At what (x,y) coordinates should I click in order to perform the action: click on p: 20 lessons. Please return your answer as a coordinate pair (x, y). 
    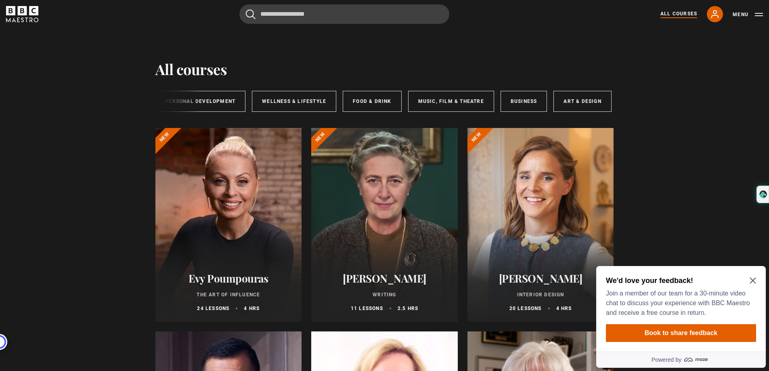
    Looking at the image, I should click on (526, 308).